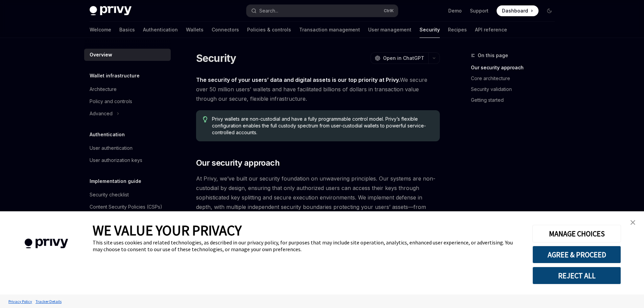 The width and height of the screenshot is (644, 308). I want to click on button: REJECT ALL, so click(576, 275).